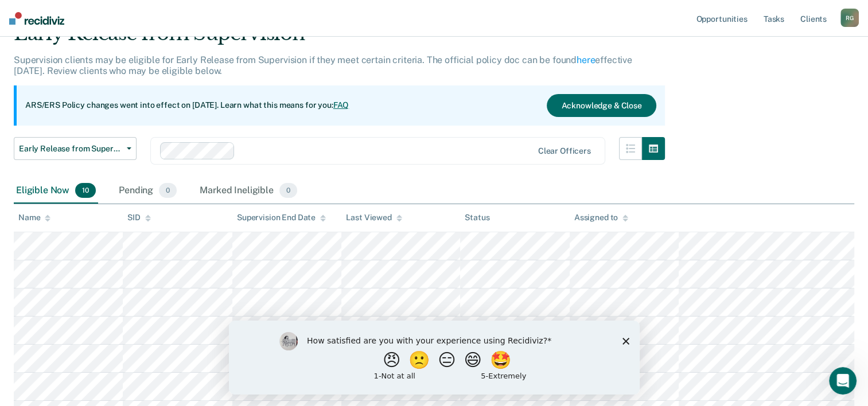  I want to click on button: 5, so click(273, 39).